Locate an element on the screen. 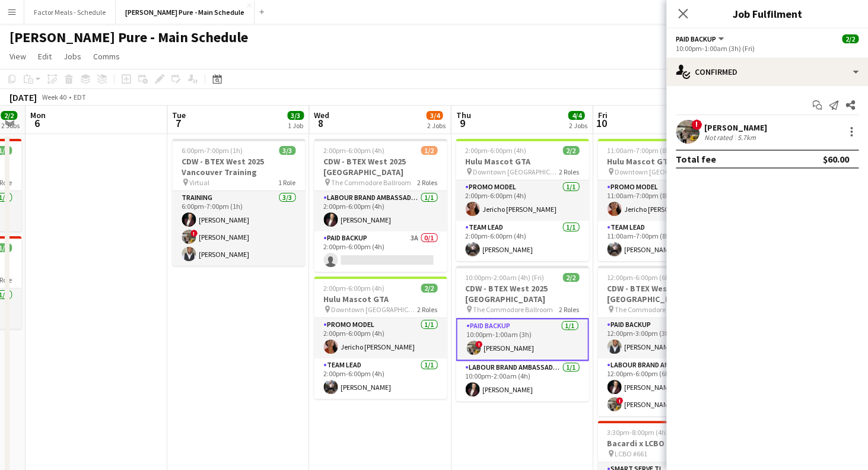 Image resolution: width=868 pixels, height=470 pixels. span: 7 is located at coordinates (178, 123).